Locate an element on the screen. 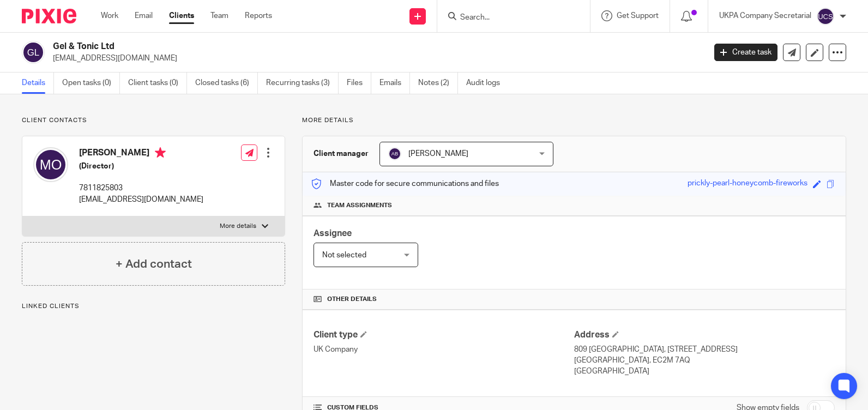 This screenshot has width=868, height=410. a: Recurring tasks (3) is located at coordinates (302, 83).